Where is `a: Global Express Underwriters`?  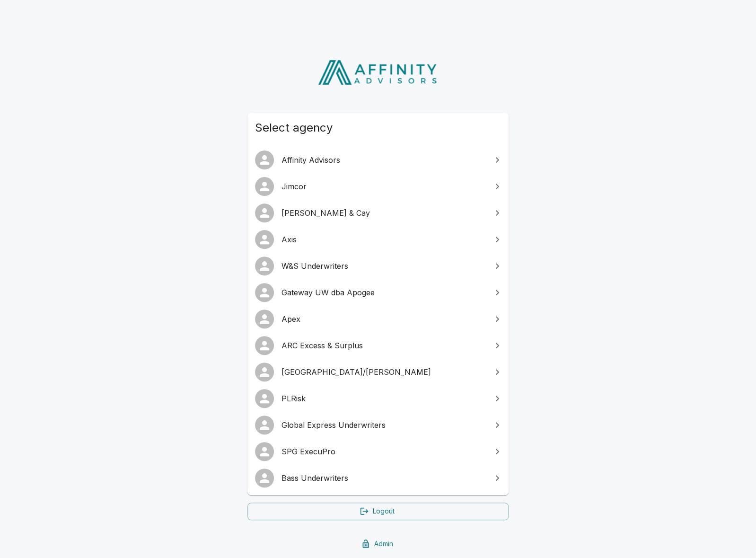
a: Global Express Underwriters is located at coordinates (378, 425).